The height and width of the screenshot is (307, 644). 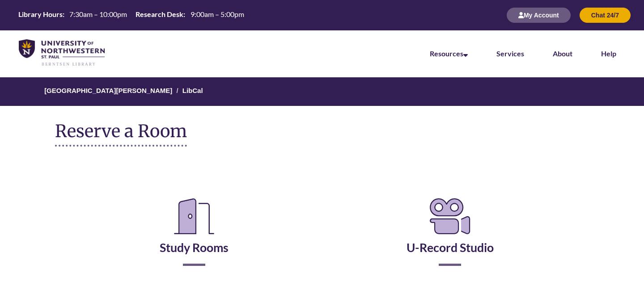 What do you see at coordinates (194, 237) in the screenshot?
I see `a: Study Rooms` at bounding box center [194, 237].